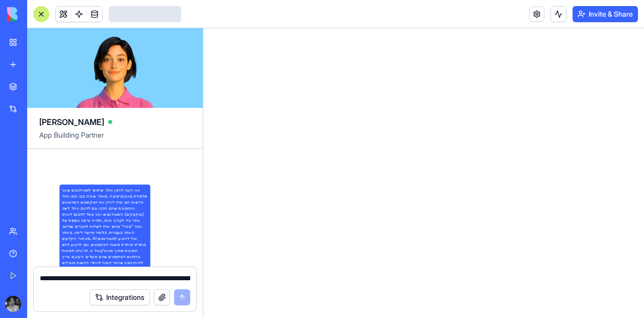 This screenshot has width=644, height=318. I want to click on img: logo, so click(38, 14).